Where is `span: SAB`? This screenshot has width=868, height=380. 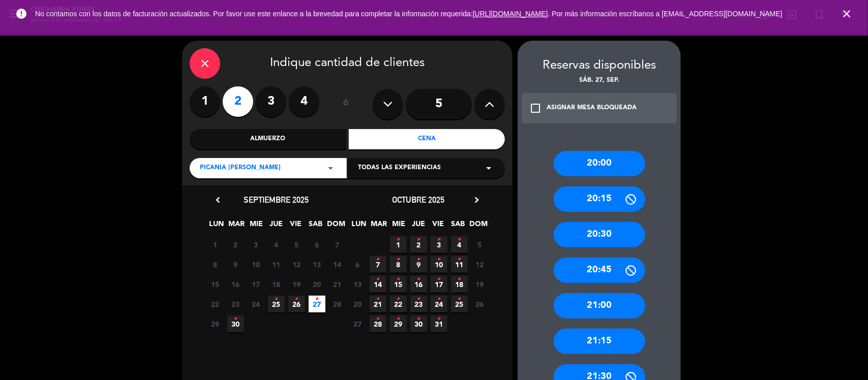 span: SAB is located at coordinates (315, 226).